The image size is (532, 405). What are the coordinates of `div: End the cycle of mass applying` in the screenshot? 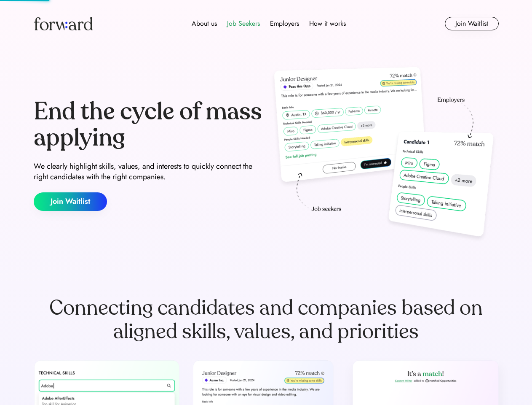 It's located at (148, 124).